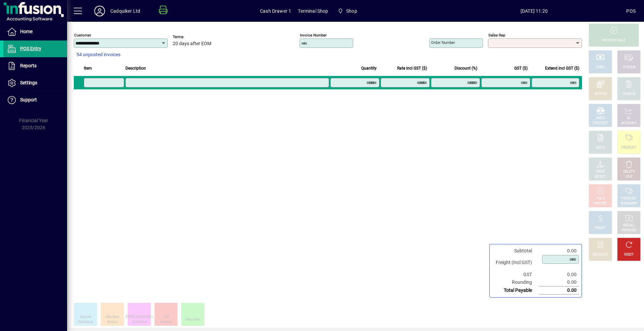 This screenshot has height=331, width=644. Describe the element at coordinates (630, 11) in the screenshot. I see `div: POS` at that location.